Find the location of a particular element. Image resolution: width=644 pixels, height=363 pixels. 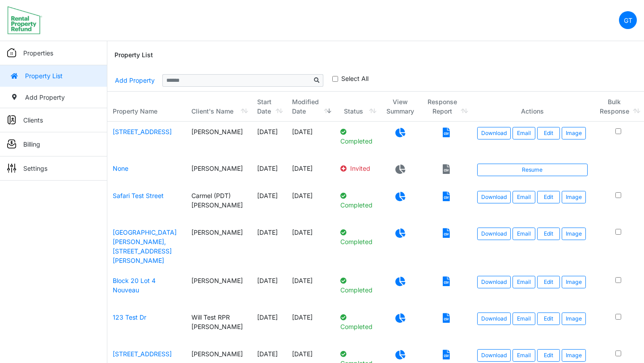

img: sidemenu_settings.png is located at coordinates (11, 168).